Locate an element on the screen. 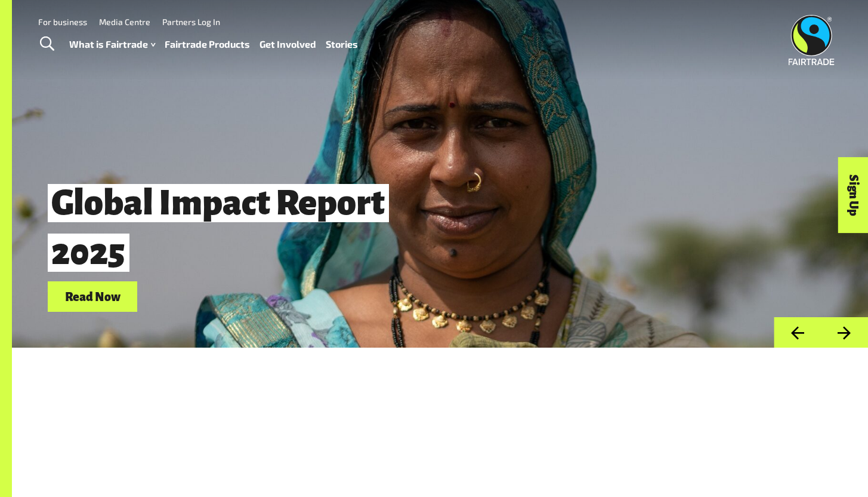 The height and width of the screenshot is (497, 868). a: Media Centre is located at coordinates (125, 21).